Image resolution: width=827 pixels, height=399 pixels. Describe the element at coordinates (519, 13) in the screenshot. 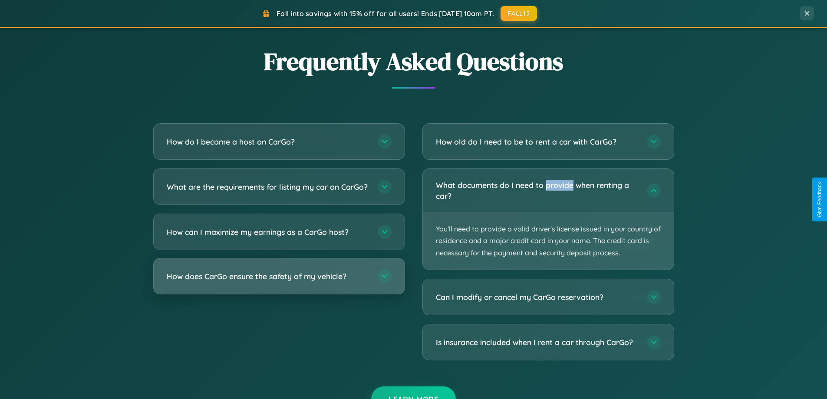

I see `button: FALL15` at that location.